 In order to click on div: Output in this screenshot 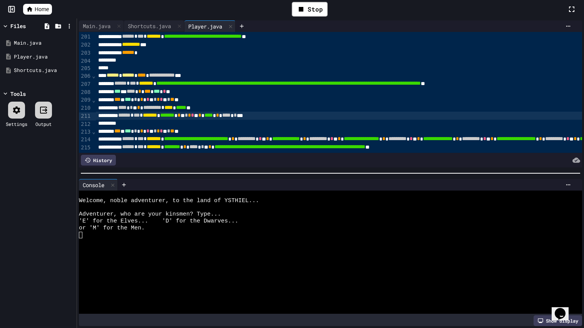, I will do `click(43, 124)`.